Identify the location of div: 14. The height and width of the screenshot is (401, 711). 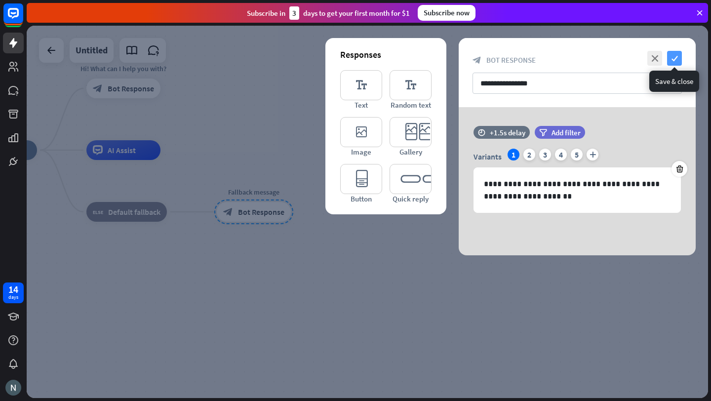
(13, 289).